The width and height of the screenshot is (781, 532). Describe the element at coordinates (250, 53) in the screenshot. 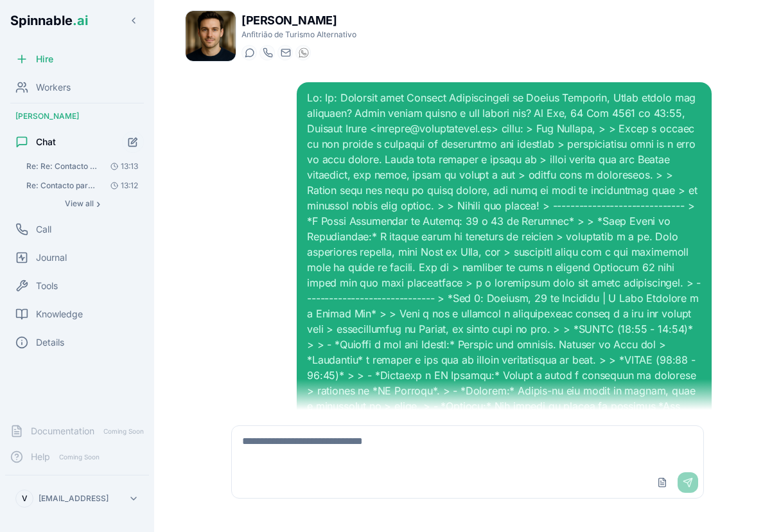

I see `button: Start a chat with Gabriel Ilyas` at that location.